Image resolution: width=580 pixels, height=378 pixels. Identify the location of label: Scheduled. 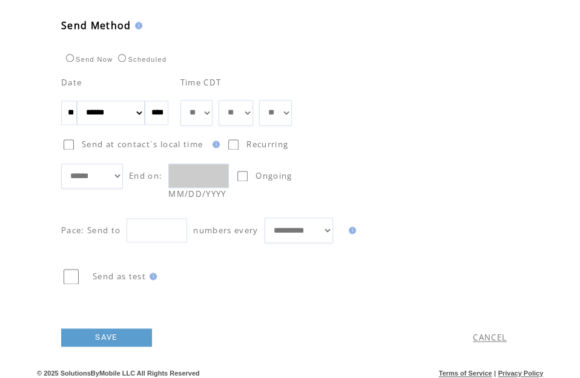
(140, 59).